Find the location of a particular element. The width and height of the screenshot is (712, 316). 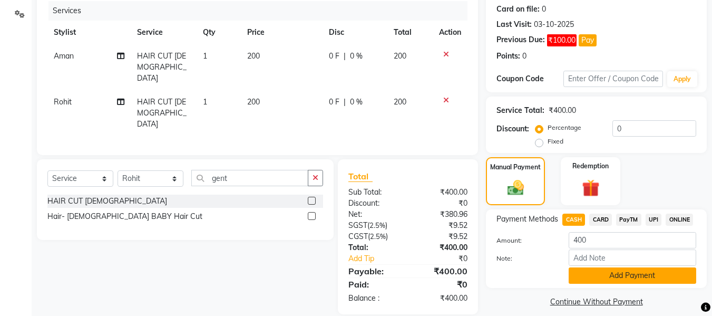

div: Net: is located at coordinates (374, 214).